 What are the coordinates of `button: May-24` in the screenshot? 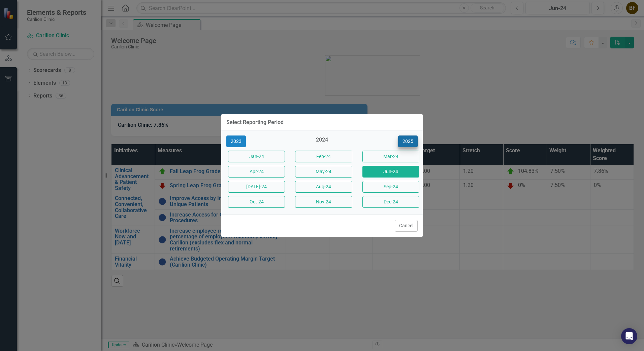 It's located at (323, 171).